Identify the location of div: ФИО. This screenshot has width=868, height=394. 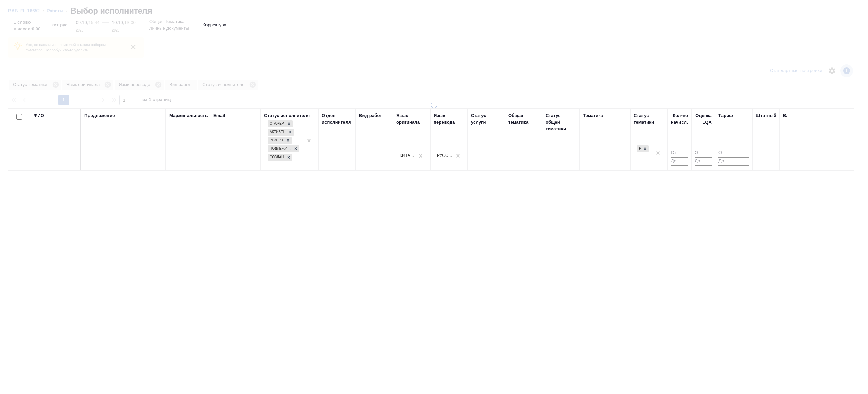
(39, 116).